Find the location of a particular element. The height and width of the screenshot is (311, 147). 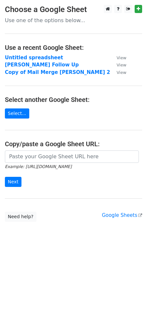

a: Select... is located at coordinates (17, 113).